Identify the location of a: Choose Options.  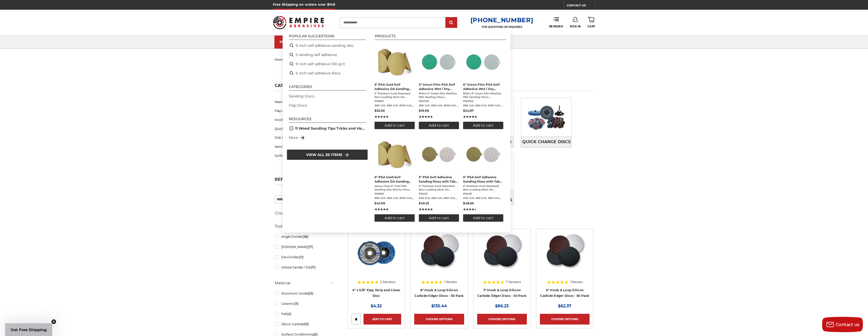
(565, 319).